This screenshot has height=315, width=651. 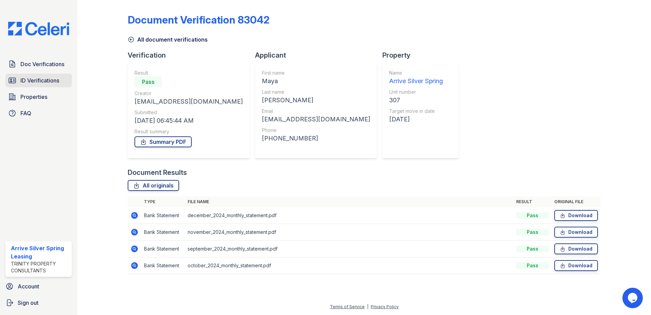 What do you see at coordinates (349, 249) in the screenshot?
I see `td: september_2024_monthly_statement.pdf` at bounding box center [349, 249].